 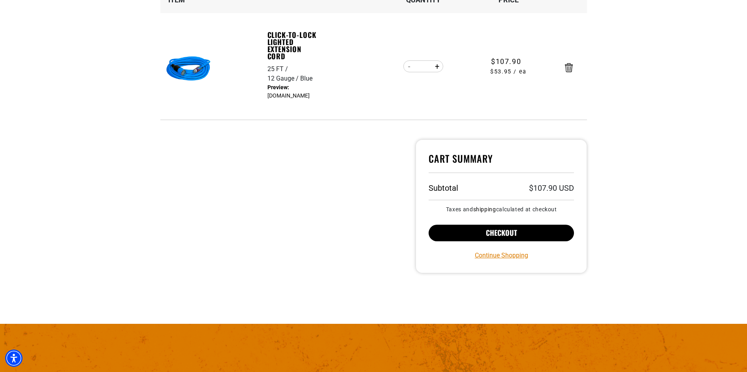 What do you see at coordinates (506, 61) in the screenshot?
I see `span: $107.90` at bounding box center [506, 61].